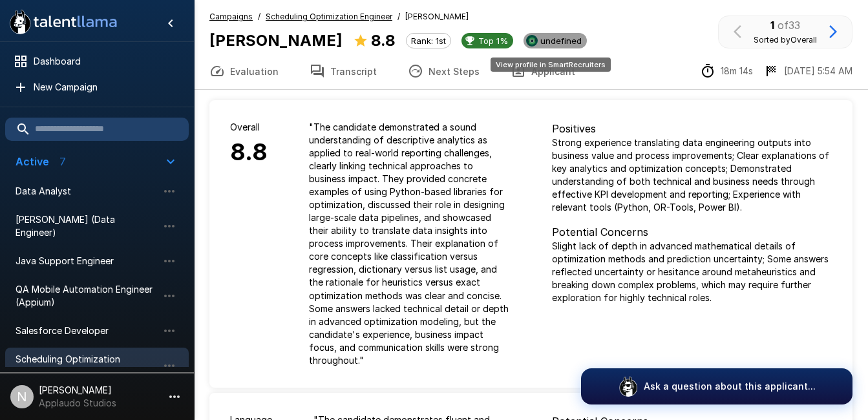 The width and height of the screenshot is (868, 420). What do you see at coordinates (772, 25) in the screenshot?
I see `b: 1` at bounding box center [772, 25].